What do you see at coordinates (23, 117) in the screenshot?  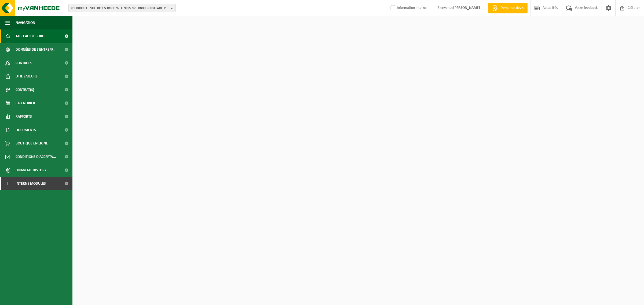 I see `span: Rapports` at bounding box center [23, 117].